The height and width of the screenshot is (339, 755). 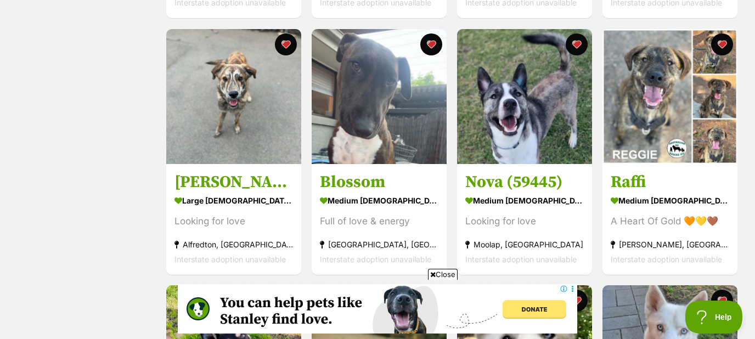 I want to click on span: Close, so click(x=443, y=274).